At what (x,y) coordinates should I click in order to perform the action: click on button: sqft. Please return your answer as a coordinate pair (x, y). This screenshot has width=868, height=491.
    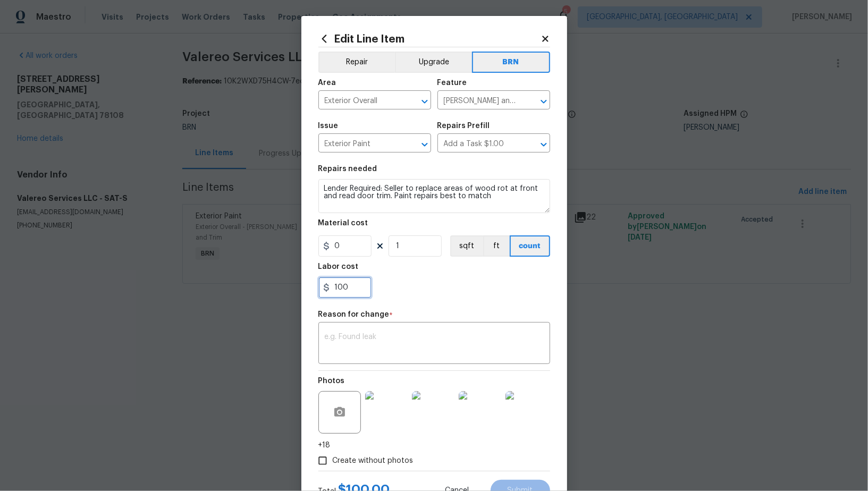
    Looking at the image, I should click on (467, 246).